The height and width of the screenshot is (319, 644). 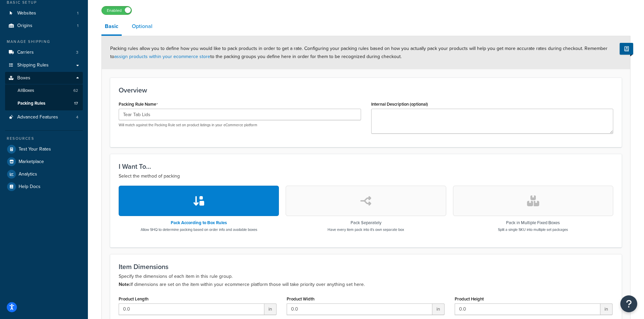 I want to click on h3: Overview, so click(x=366, y=90).